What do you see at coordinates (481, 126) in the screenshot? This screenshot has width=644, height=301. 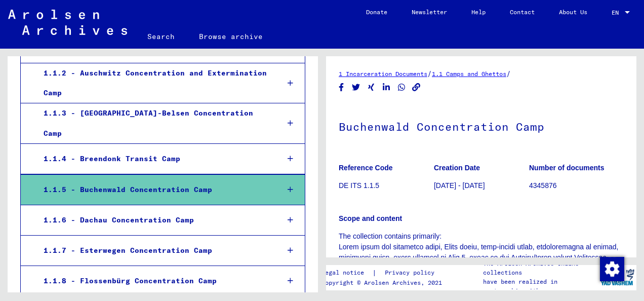 I see `h1: Buchenwald Concentration Camp` at bounding box center [481, 126].